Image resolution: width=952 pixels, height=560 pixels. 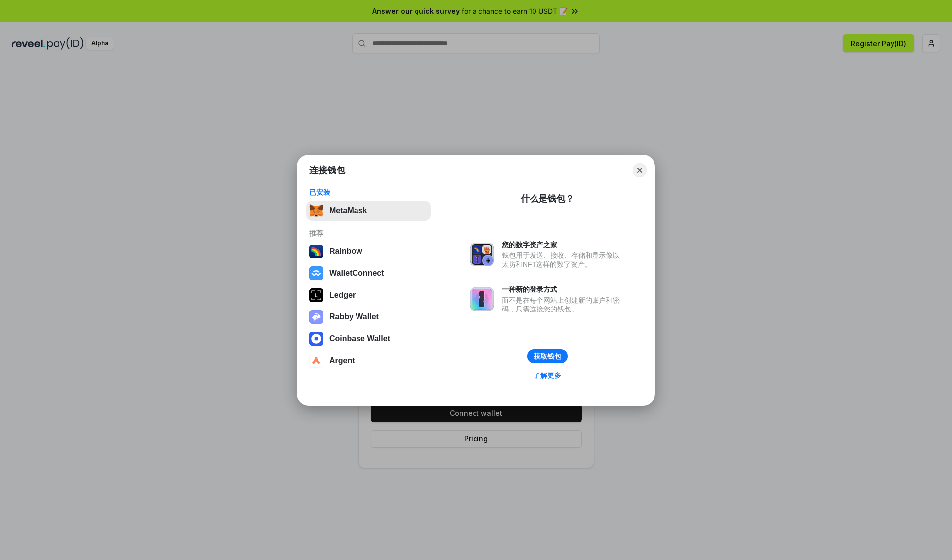 What do you see at coordinates (354, 317) in the screenshot?
I see `div: Rabby Wallet` at bounding box center [354, 317].